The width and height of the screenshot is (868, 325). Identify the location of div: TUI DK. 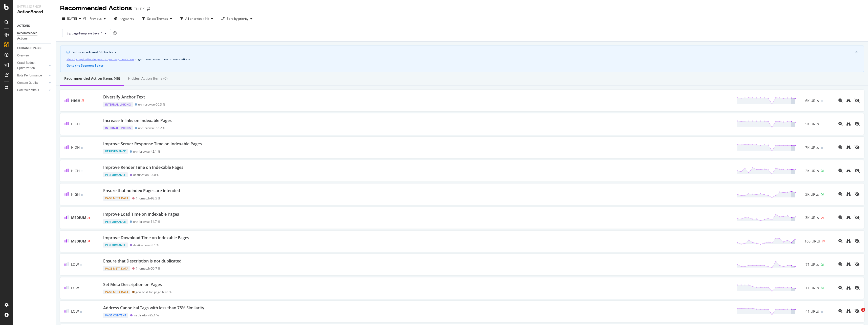
(140, 9).